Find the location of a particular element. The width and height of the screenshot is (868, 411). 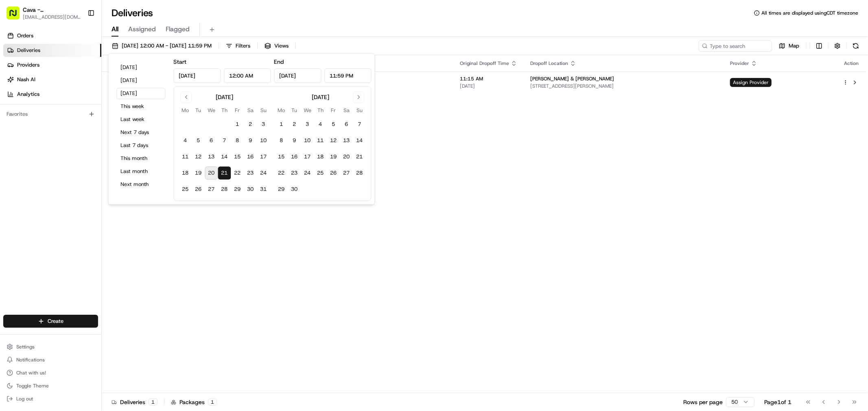

span: 11:15 AM is located at coordinates (488, 79).